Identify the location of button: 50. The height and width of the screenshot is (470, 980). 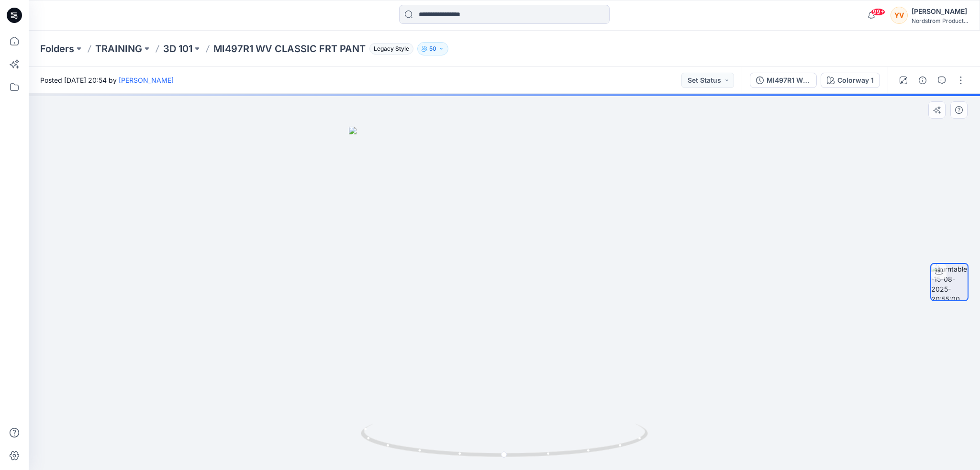
(432, 49).